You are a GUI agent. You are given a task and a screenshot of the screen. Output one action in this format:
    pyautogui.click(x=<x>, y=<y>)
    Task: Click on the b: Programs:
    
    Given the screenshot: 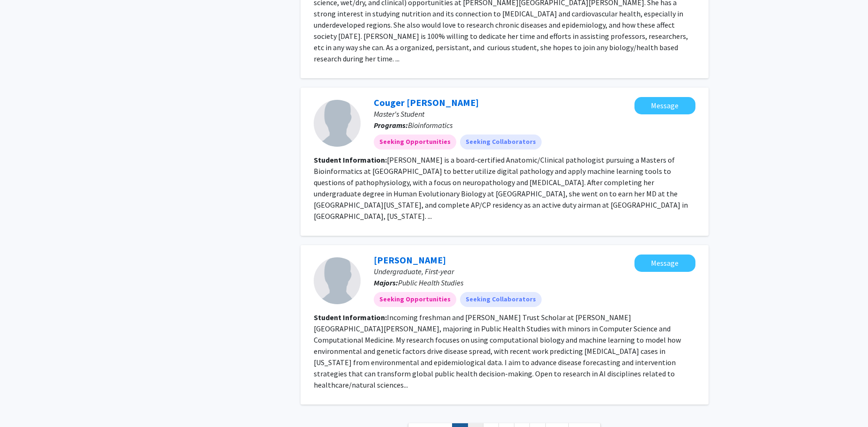 What is the action you would take?
    pyautogui.click(x=391, y=125)
    